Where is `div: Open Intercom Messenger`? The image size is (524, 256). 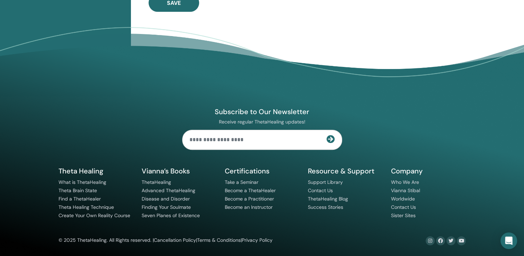
div: Open Intercom Messenger is located at coordinates (509, 240).